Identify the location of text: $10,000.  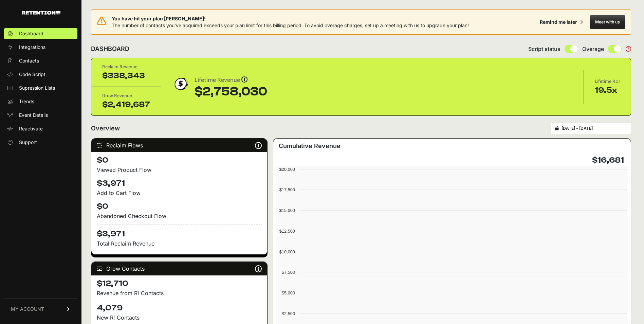
(287, 251).